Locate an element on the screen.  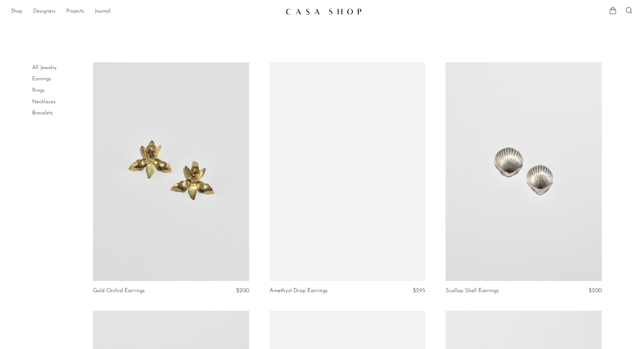
nav: Desktop navigation is located at coordinates (146, 11).